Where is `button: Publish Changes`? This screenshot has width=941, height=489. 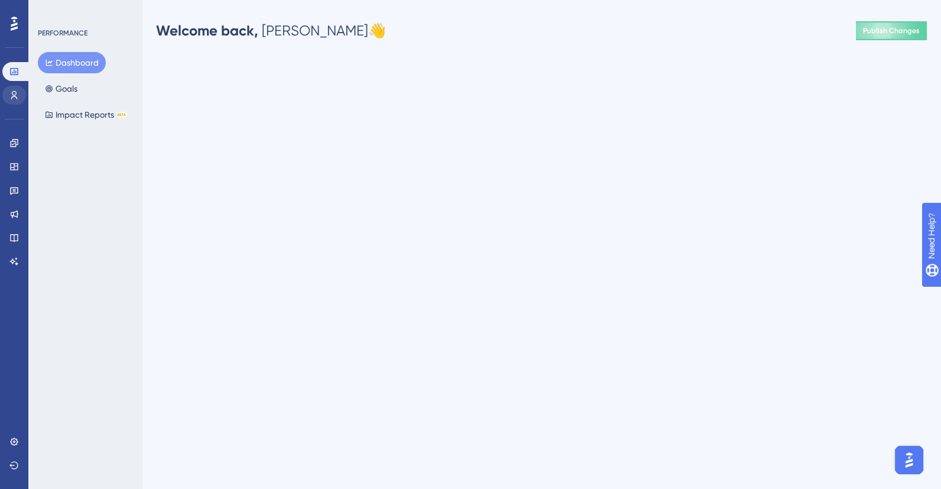
button: Publish Changes is located at coordinates (891, 31).